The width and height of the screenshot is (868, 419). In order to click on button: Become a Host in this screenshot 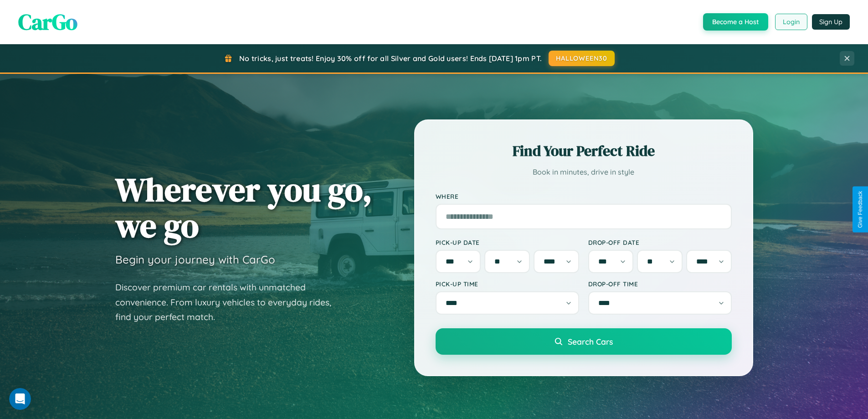, I will do `click(735, 22)`.